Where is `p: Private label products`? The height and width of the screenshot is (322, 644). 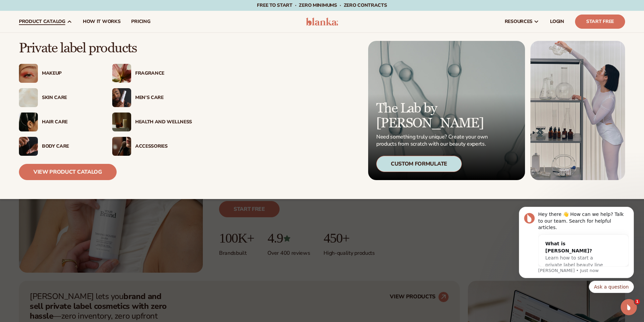
p: Private label products is located at coordinates (106, 48).